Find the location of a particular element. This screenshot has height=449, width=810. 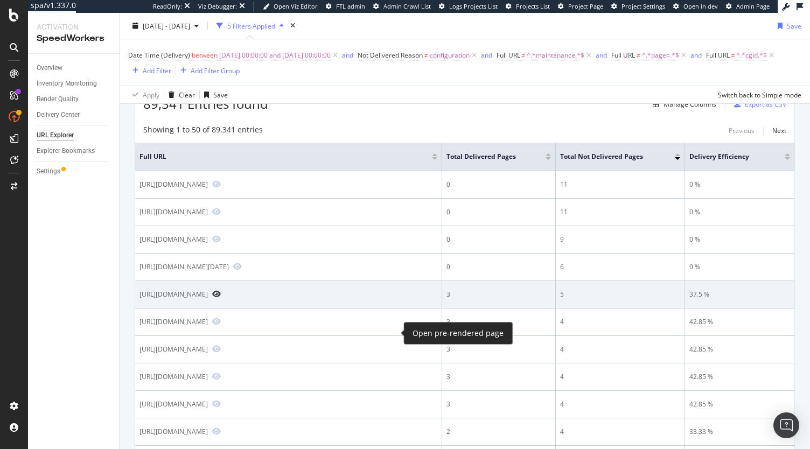

div: Activation is located at coordinates (73, 27).